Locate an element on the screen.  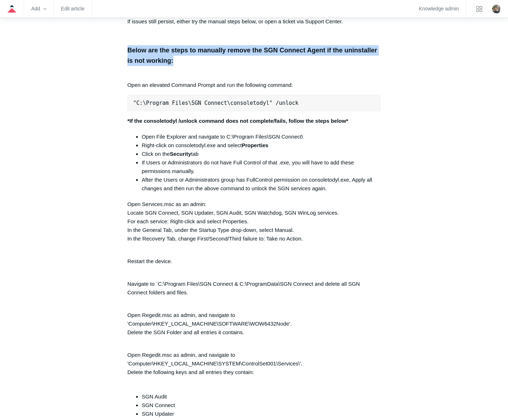
img: user avatar is located at coordinates (496, 9).